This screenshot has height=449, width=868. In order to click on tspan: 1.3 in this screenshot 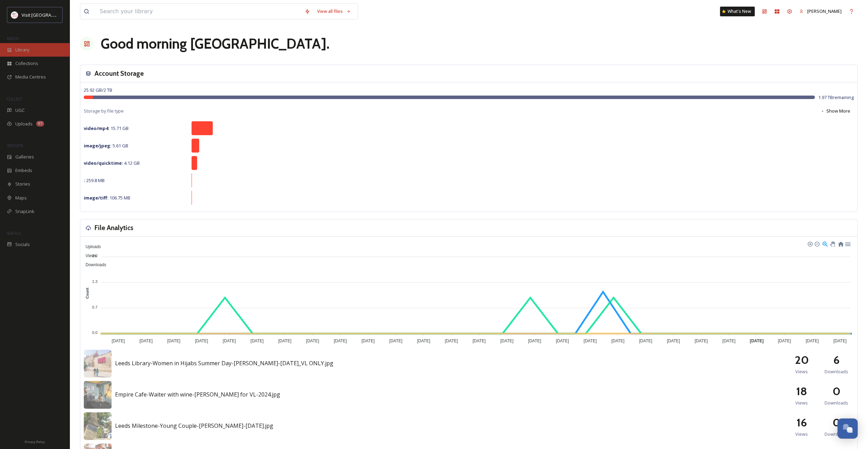, I will do `click(95, 281)`.